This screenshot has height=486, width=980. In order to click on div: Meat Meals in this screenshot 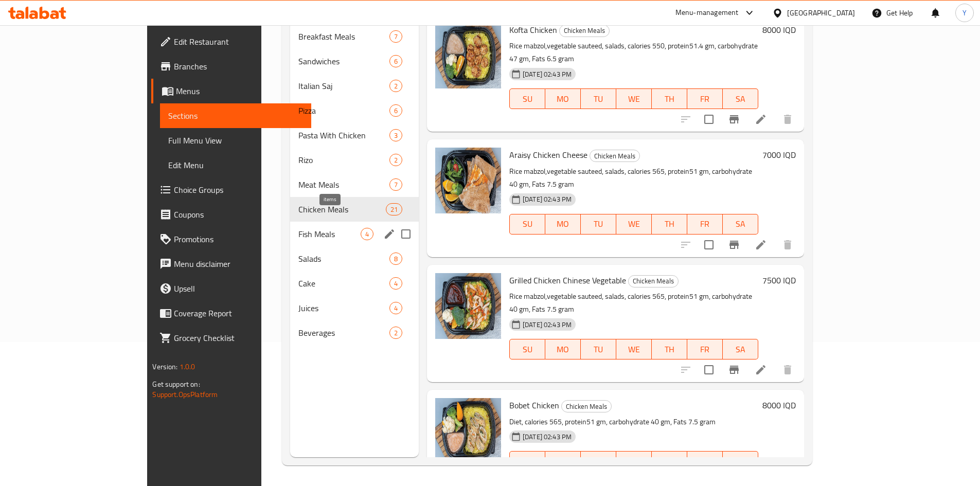, I will do `click(344, 184)`.